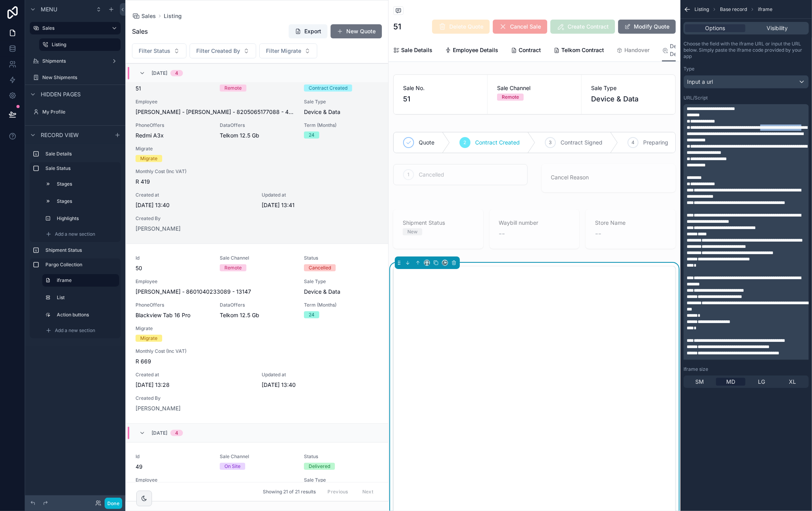  Describe the element at coordinates (793, 381) in the screenshot. I see `span: XL` at that location.